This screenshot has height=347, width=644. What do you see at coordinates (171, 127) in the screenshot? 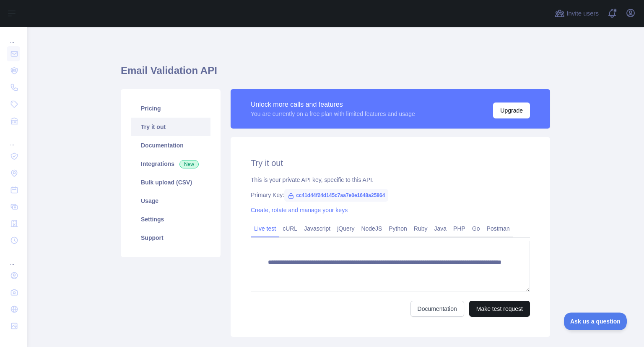
I see `a: Try it out` at bounding box center [171, 127].